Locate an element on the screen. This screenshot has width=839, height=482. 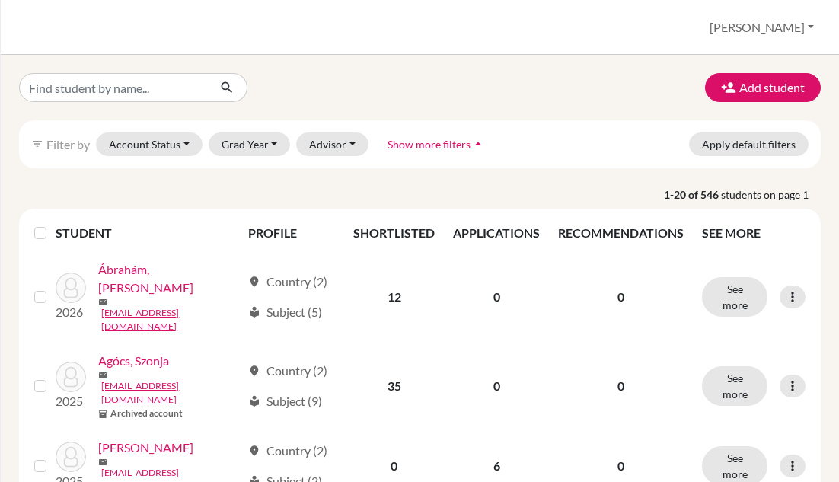
img: Ábrahám, Emma is located at coordinates (71, 288).